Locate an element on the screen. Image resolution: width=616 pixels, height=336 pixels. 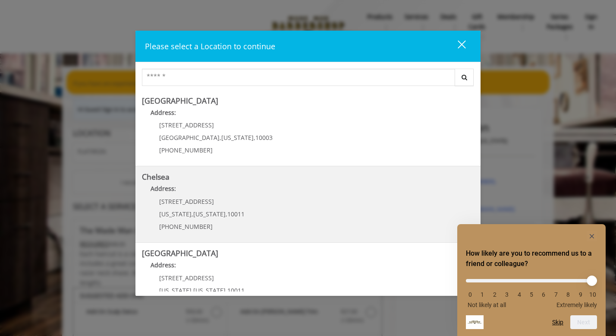
span: 10003 is located at coordinates (264, 137).